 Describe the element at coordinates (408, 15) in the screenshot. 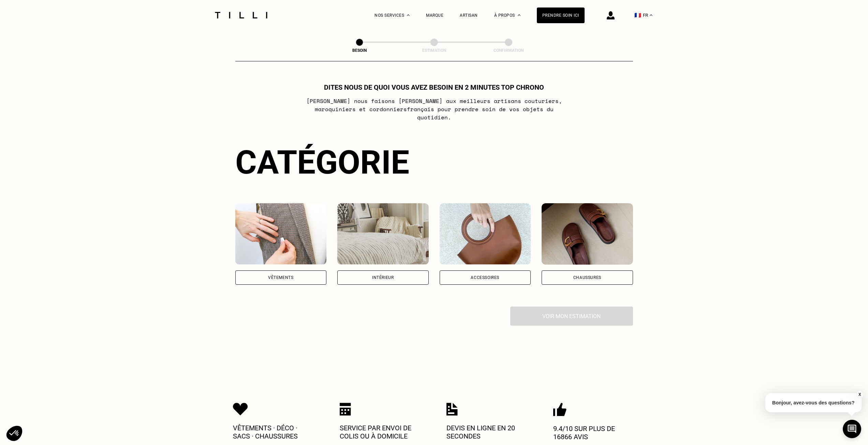

I see `img: Menu déroulant` at that location.